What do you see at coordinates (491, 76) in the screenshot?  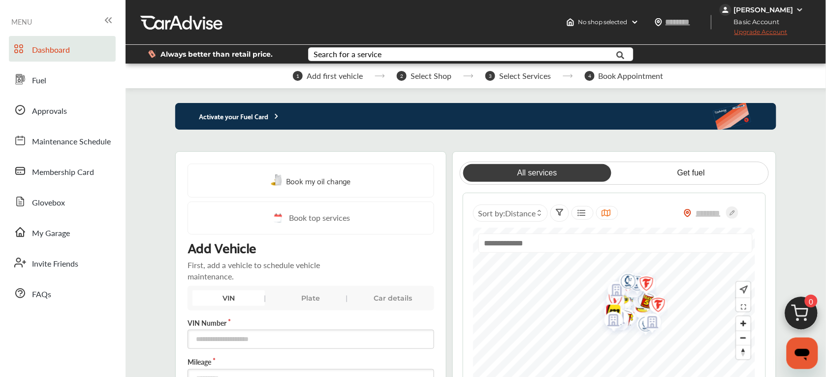 I see `span: 3` at bounding box center [491, 76].